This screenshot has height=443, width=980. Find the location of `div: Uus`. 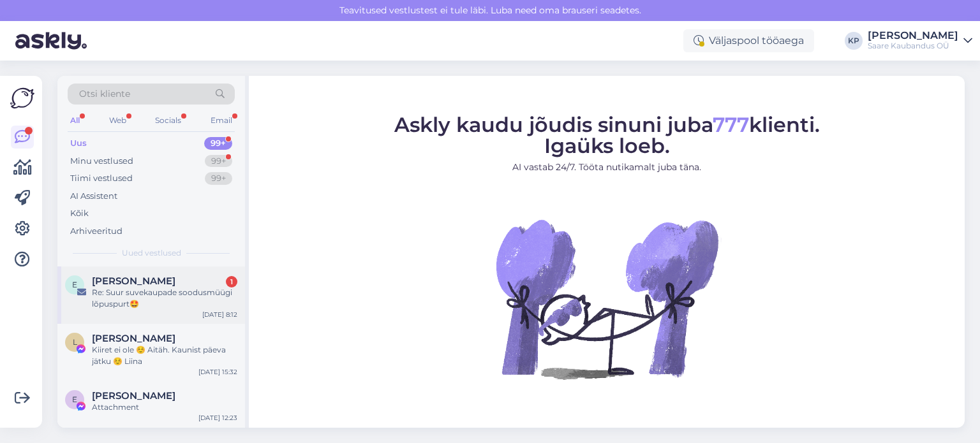

div: Uus is located at coordinates (78, 144).